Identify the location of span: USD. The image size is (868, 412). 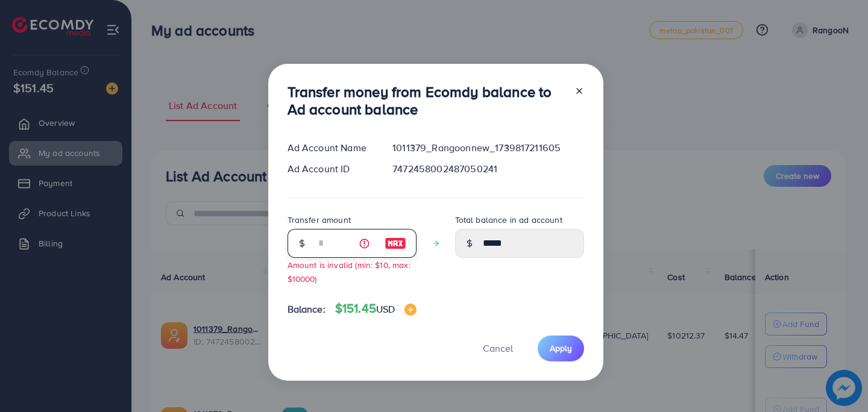
(385, 309).